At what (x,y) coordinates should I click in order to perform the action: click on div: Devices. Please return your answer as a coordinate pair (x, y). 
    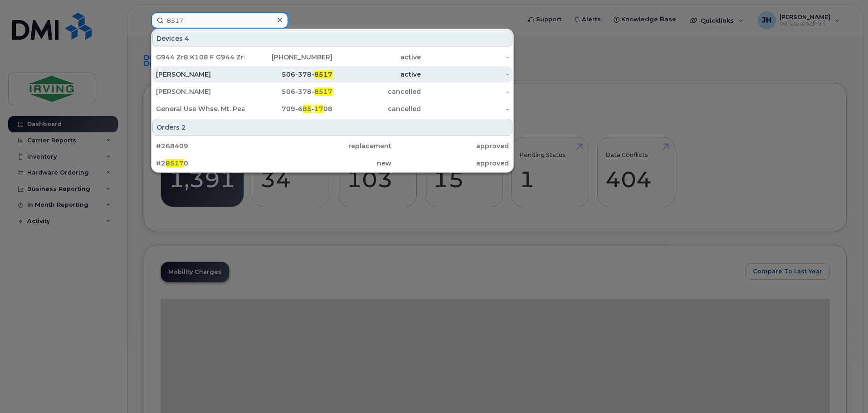
    Looking at the image, I should click on (333, 39).